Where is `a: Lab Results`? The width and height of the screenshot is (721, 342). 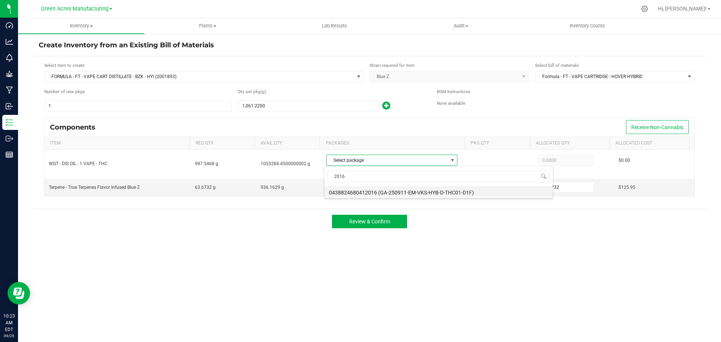
a: Lab Results is located at coordinates (334, 26).